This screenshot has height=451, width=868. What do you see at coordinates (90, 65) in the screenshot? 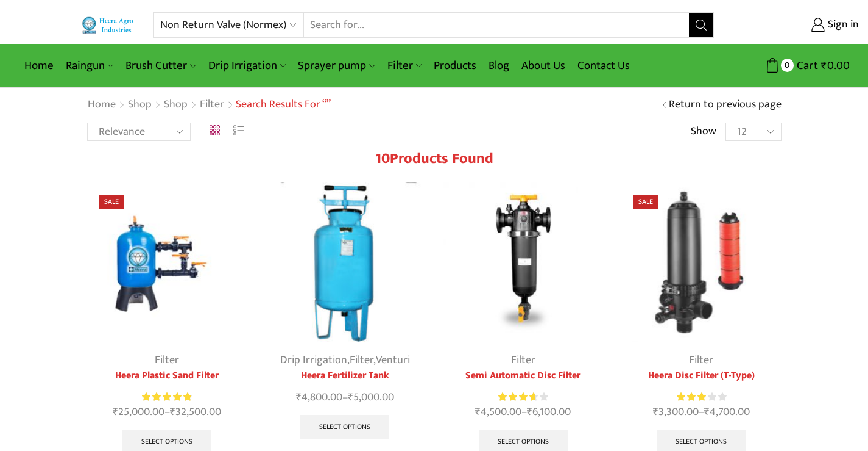
I see `a: Raingun` at bounding box center [90, 65].